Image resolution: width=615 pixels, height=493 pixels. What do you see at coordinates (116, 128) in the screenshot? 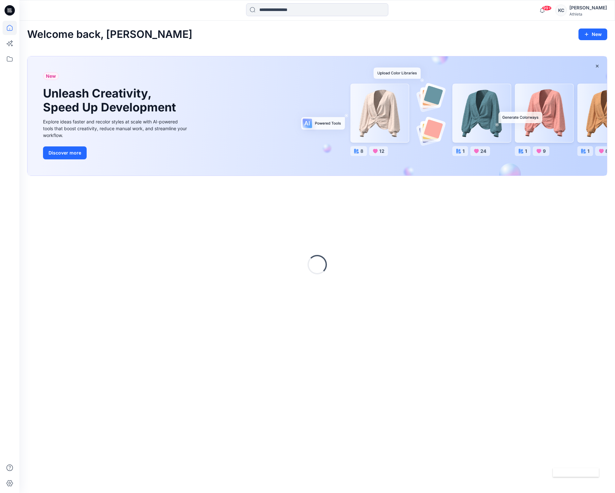
I see `div: Explore ideas faster and recolor styles at scale with AI-powered tools that boost creativity, red...` at bounding box center [116, 128].